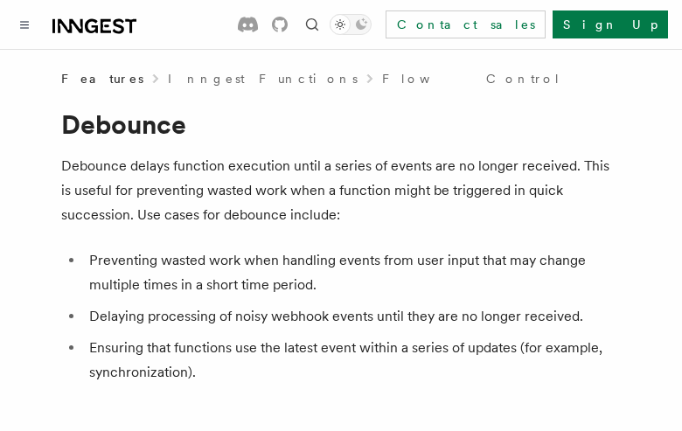 The height and width of the screenshot is (431, 682). What do you see at coordinates (341, 124) in the screenshot?
I see `h1: Debounce` at bounding box center [341, 124].